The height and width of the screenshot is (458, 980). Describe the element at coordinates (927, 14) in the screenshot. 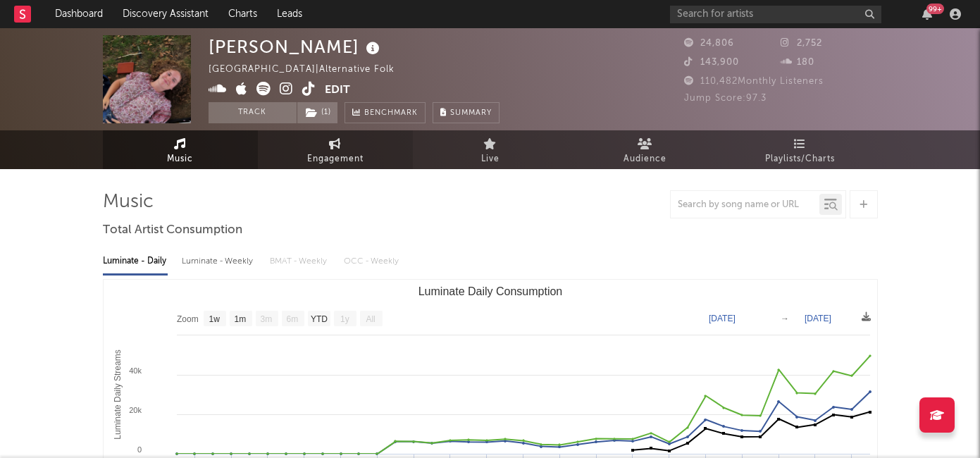

I see `button: 99+` at that location.